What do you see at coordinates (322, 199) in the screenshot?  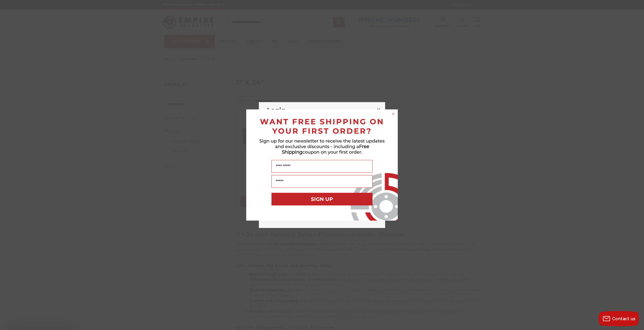 I see `button: SIGN UP` at bounding box center [322, 199].